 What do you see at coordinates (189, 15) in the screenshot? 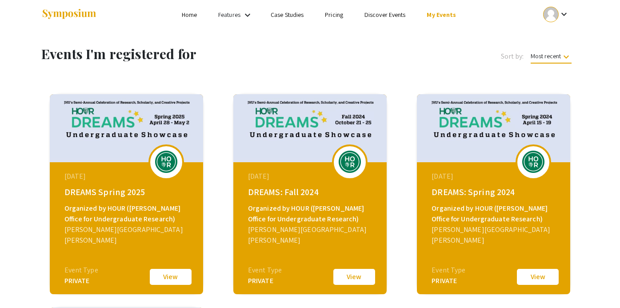
I see `a: Home` at bounding box center [189, 15].